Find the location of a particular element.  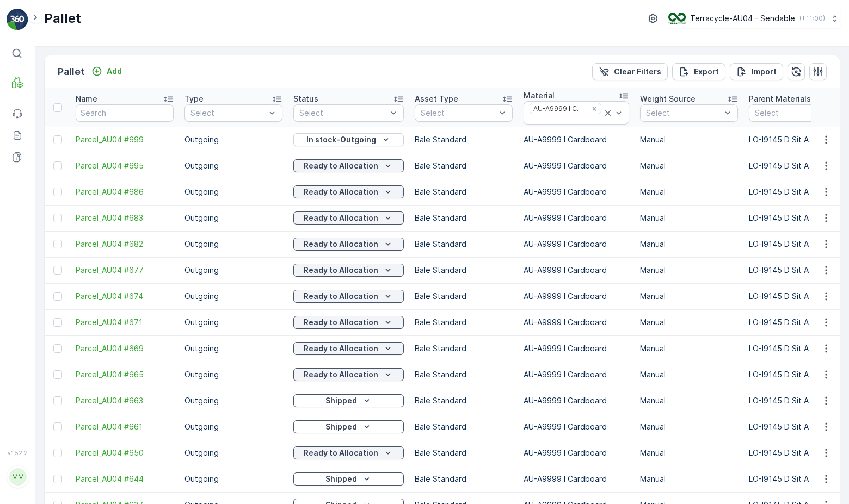

button: Clear Filters is located at coordinates (629, 72).